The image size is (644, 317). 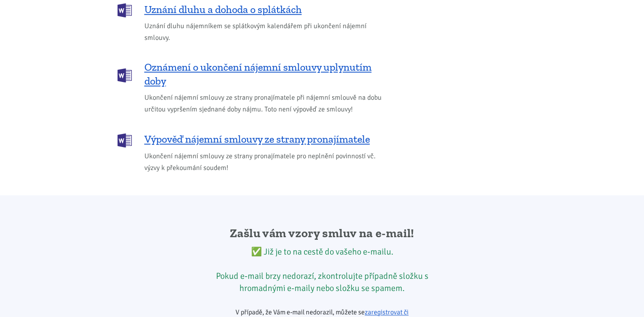 What do you see at coordinates (322, 270) in the screenshot?
I see `div: ✅ Již je to na cestě do vašeho e-mailu. Pokud e-mail brzy nedorazí, zkontrolujte případně složku ...` at bounding box center [322, 270].